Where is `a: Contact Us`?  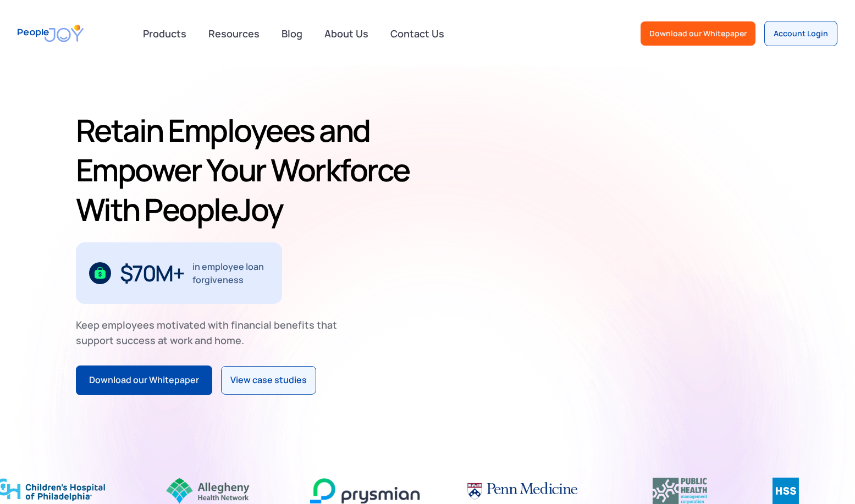 a: Contact Us is located at coordinates (417, 34).